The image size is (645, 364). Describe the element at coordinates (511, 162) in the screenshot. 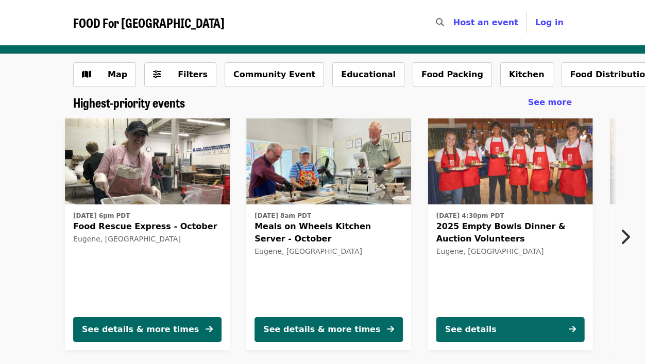

I see `img: 2025 Empty Bowls Dinner & Auction Volunteers organized by FOOD For Lane County` at that location.